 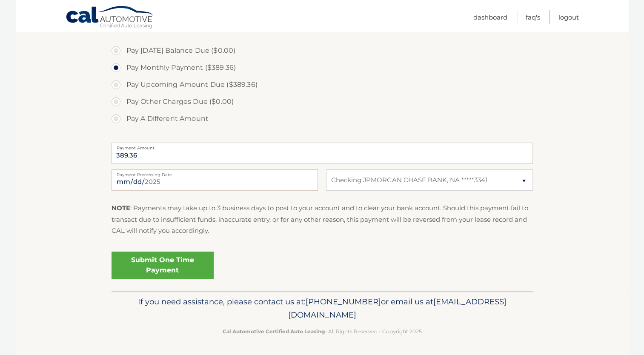 I want to click on a: Dashboard, so click(x=490, y=17).